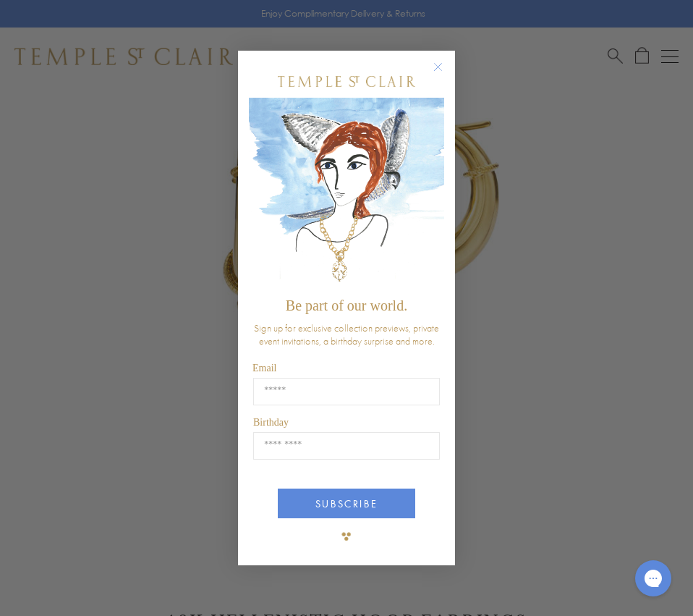 This screenshot has height=616, width=693. I want to click on span: Email, so click(264, 367).